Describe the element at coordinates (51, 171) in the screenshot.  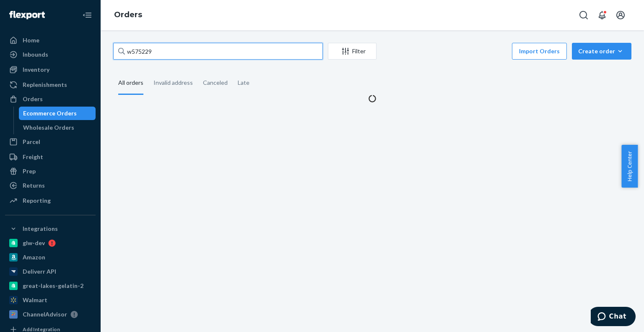
I see `a: Prep` at that location.